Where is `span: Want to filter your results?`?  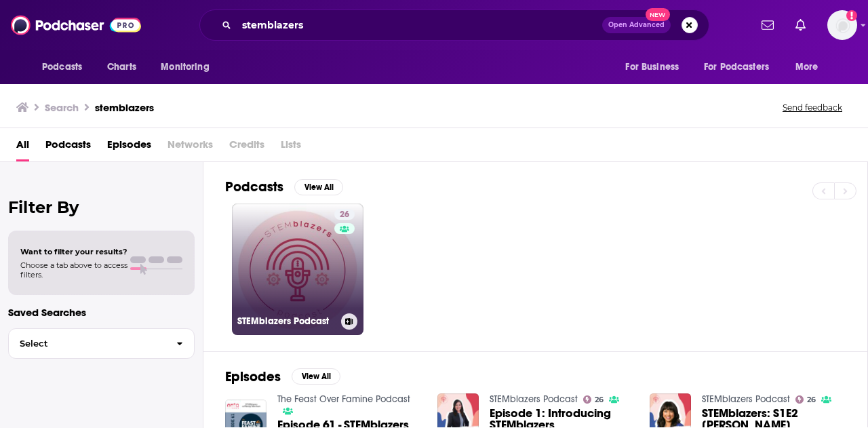
span: Want to filter your results? is located at coordinates (74, 251).